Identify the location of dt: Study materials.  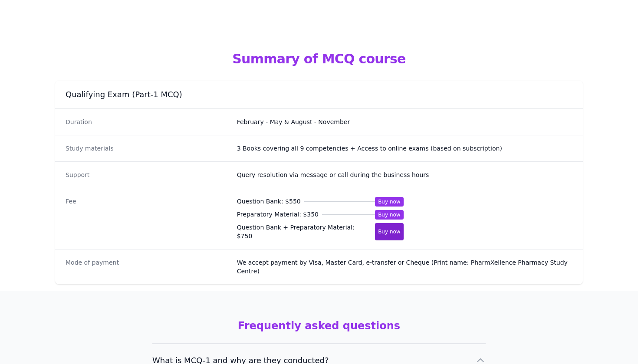
(148, 148).